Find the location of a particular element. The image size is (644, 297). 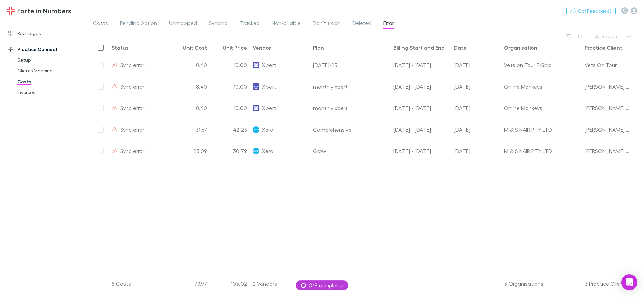

div: 30.79 is located at coordinates (230, 151).